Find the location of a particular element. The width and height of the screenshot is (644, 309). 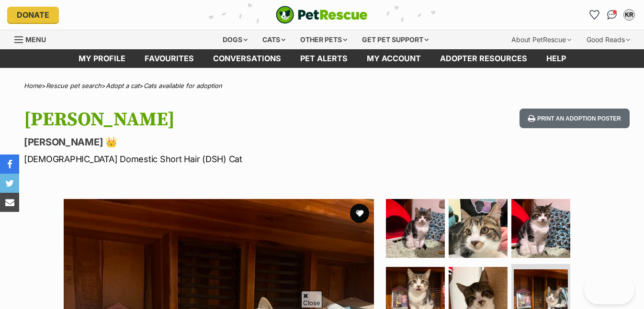

a: Adopt a cat is located at coordinates (122, 86).